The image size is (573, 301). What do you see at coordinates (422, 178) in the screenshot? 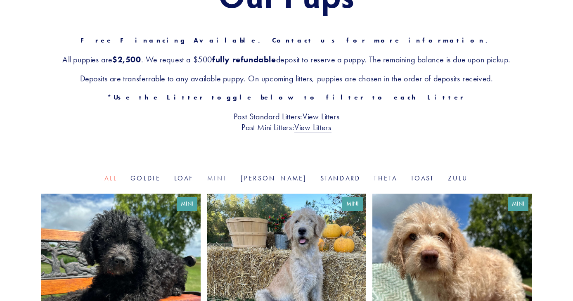
I see `a: Toast` at bounding box center [422, 178].